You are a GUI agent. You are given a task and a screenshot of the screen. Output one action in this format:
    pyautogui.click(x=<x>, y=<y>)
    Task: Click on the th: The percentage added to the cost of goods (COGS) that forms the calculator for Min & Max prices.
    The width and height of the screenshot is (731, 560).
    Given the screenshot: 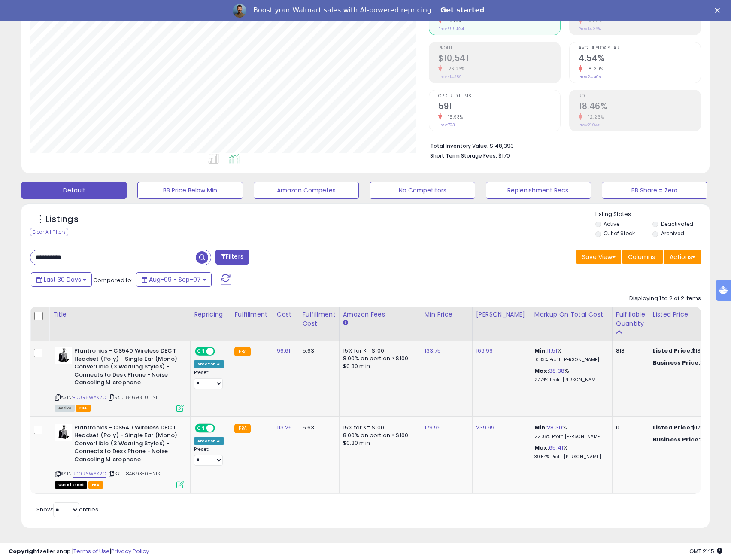 What is the action you would take?
    pyautogui.click(x=571, y=324)
    